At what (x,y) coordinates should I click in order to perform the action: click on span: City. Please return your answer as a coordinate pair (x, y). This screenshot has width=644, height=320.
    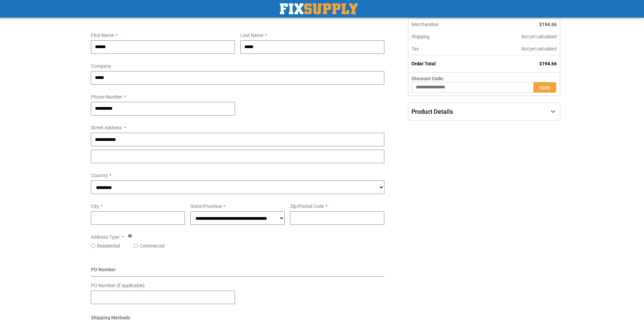
    Looking at the image, I should click on (95, 206).